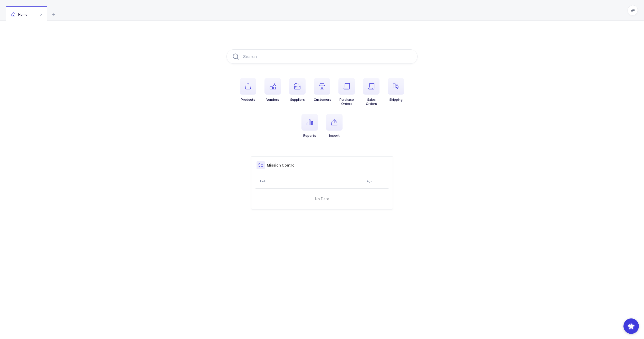 This screenshot has height=339, width=644. What do you see at coordinates (281, 165) in the screenshot?
I see `h3: Mission Control` at bounding box center [281, 165].